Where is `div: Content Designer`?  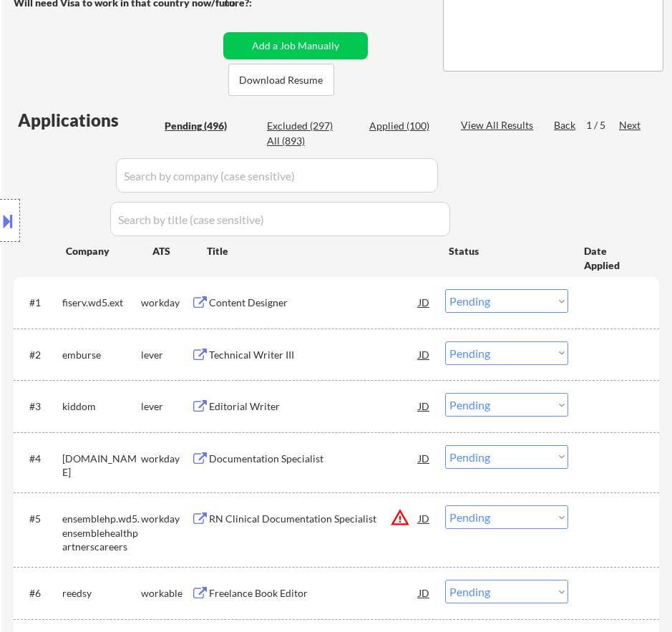 div: Content Designer is located at coordinates (314, 303).